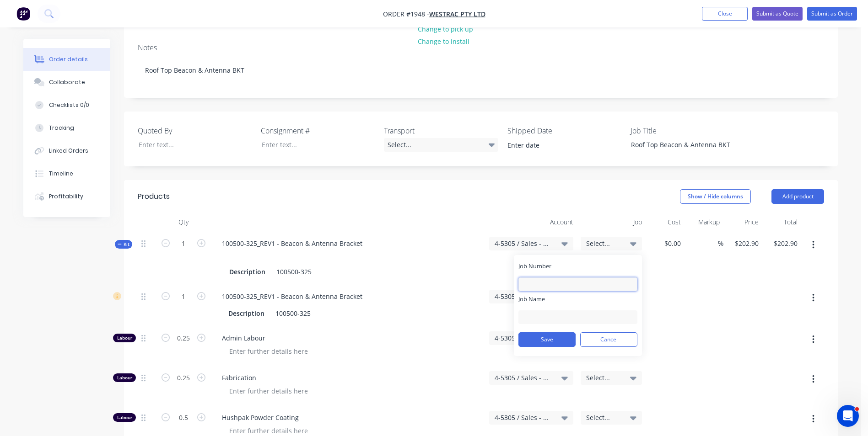  What do you see at coordinates (67, 128) in the screenshot?
I see `button: Tracking` at bounding box center [67, 128].